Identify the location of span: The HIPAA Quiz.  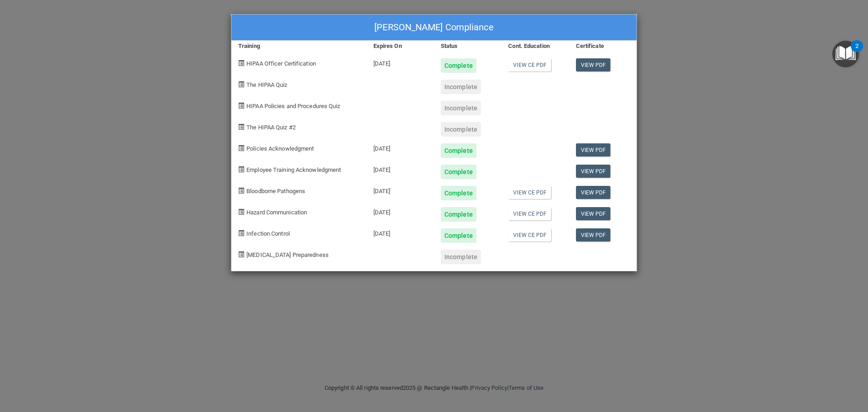
(267, 85).